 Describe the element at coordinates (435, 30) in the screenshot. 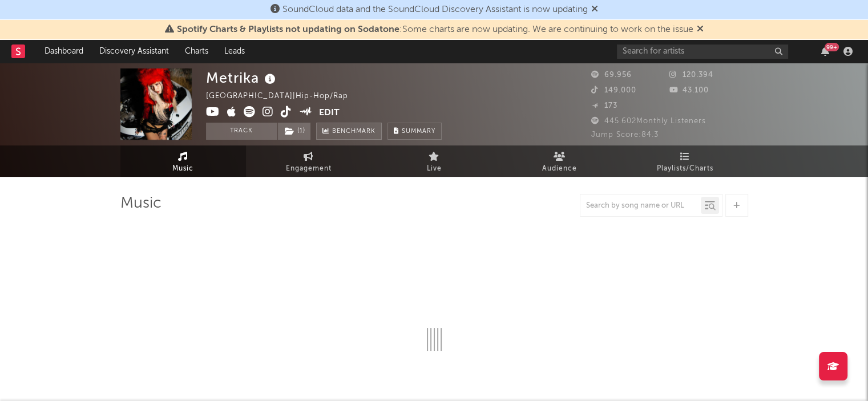

I see `span: : Some charts are now updating. We are continuing to work on the issue` at that location.